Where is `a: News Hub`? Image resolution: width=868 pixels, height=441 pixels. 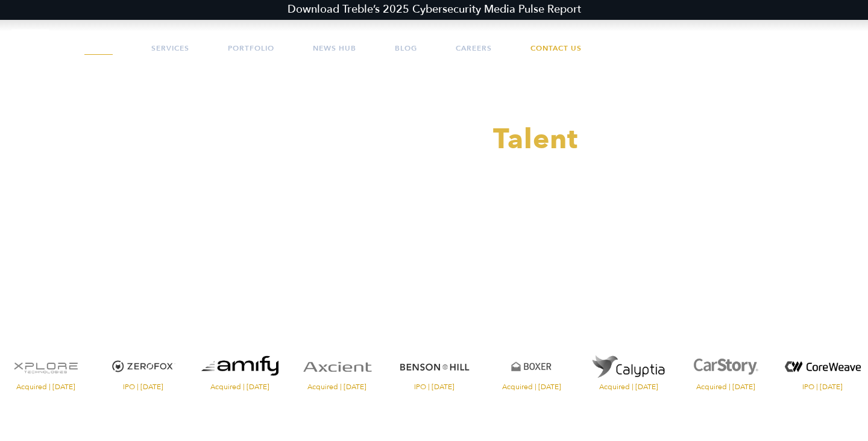
a: News Hub is located at coordinates (335, 48).